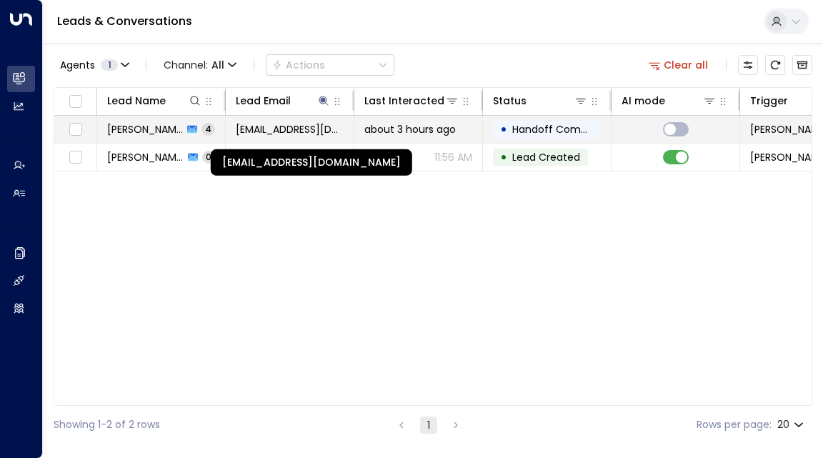 The width and height of the screenshot is (823, 458). Describe the element at coordinates (218, 65) in the screenshot. I see `span: All` at that location.